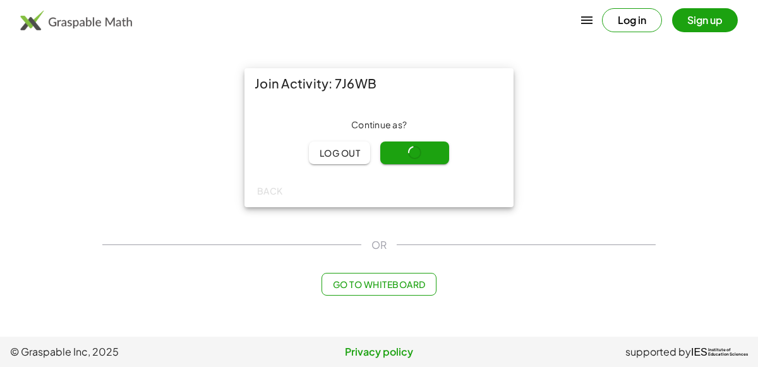 Image resolution: width=758 pixels, height=367 pixels. I want to click on div: Continue as ?, so click(379, 125).